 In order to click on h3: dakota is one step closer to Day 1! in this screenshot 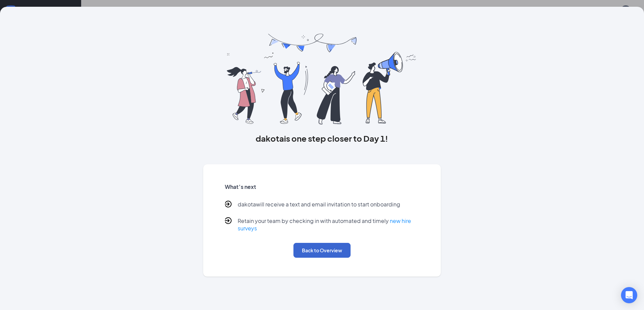, I will do `click(322, 138)`.